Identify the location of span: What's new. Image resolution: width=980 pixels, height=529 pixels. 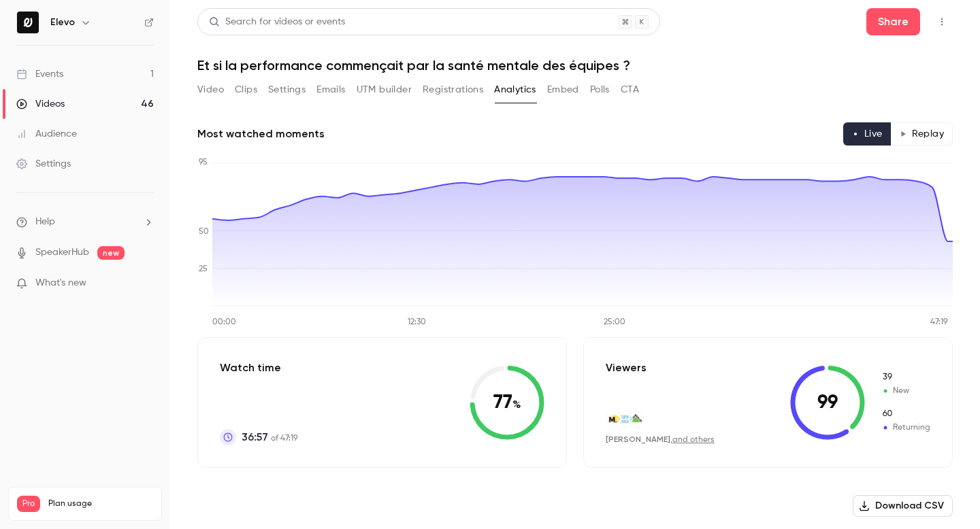
(61, 283).